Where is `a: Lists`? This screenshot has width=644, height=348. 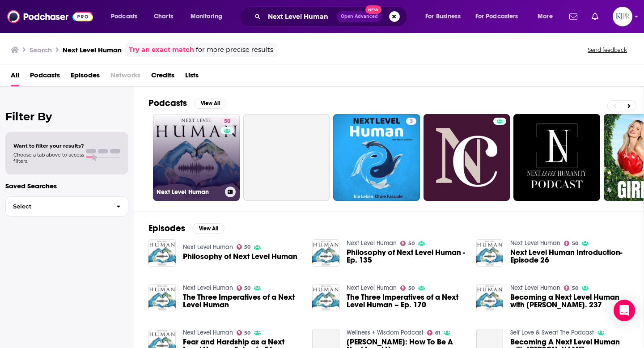
a: Lists is located at coordinates (192, 77).